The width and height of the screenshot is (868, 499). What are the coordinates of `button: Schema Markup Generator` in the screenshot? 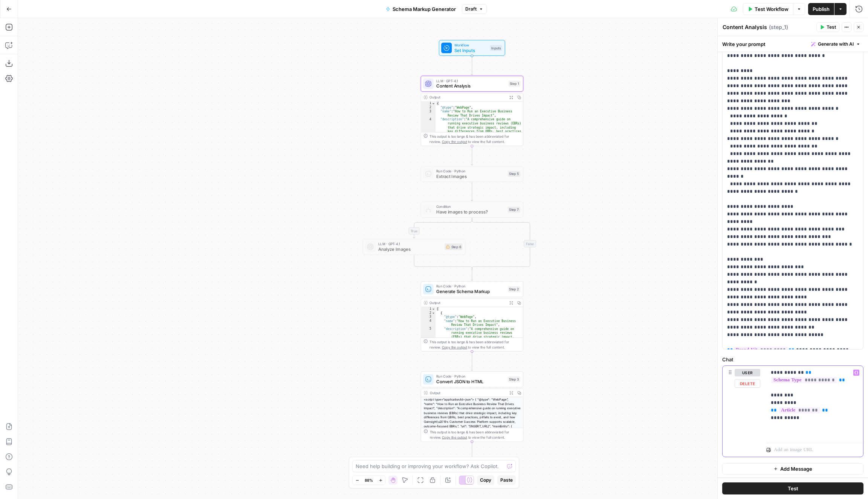 It's located at (421, 9).